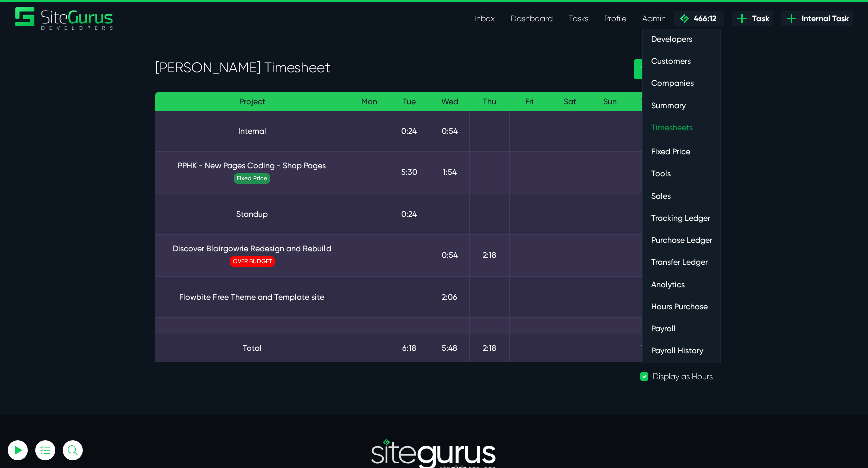 The image size is (868, 468). I want to click on th: Thu, so click(490, 102).